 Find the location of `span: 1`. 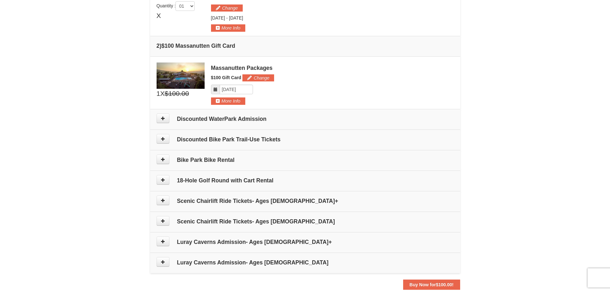

span: 1 is located at coordinates (158, 93).